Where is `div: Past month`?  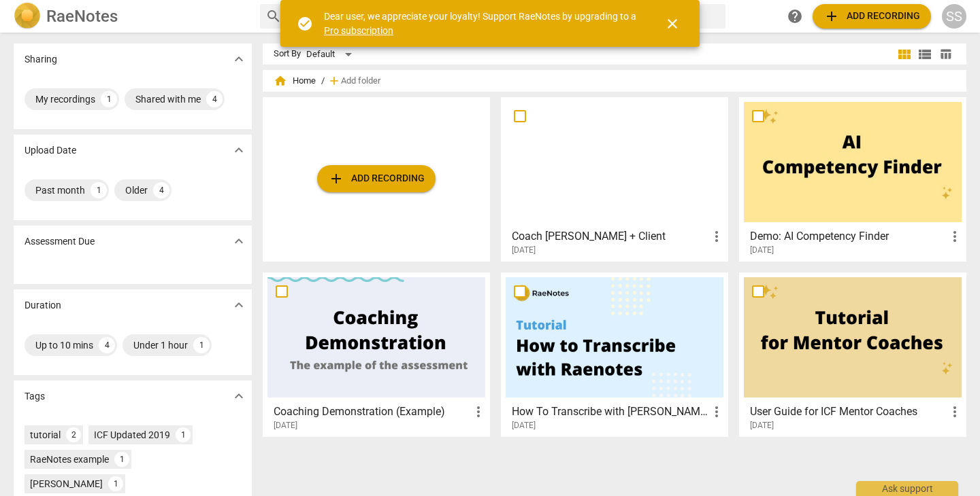 div: Past month is located at coordinates (60, 190).